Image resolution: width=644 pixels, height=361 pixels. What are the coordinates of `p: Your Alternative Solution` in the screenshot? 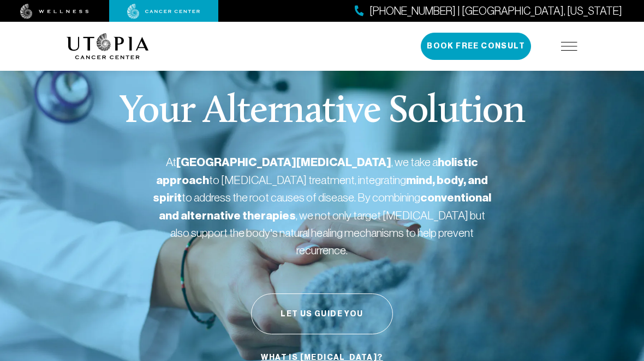 It's located at (321, 112).